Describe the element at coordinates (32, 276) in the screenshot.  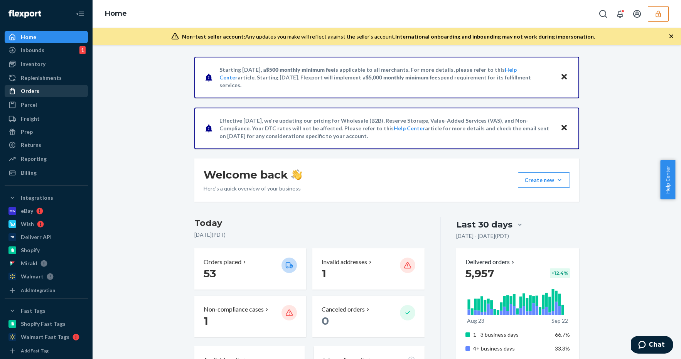
I see `div: Walmart` at that location.